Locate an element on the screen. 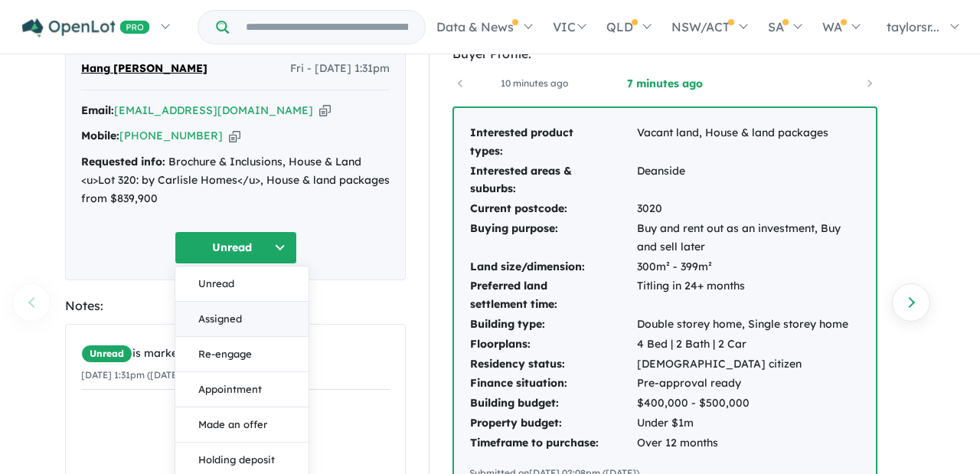  strong: Mobile: is located at coordinates (100, 136).